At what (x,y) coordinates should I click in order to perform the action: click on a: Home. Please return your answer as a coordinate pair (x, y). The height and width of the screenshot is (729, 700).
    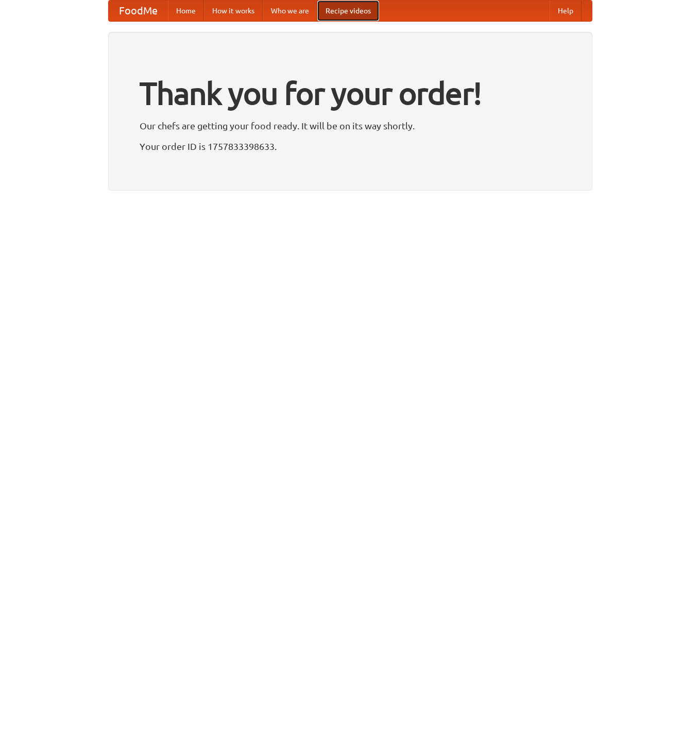
    Looking at the image, I should click on (185, 10).